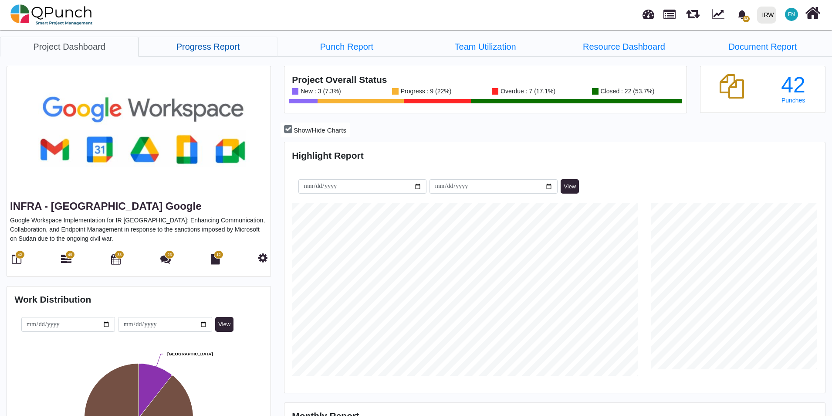 The width and height of the screenshot is (832, 416). I want to click on a: IRW, so click(766, 15).